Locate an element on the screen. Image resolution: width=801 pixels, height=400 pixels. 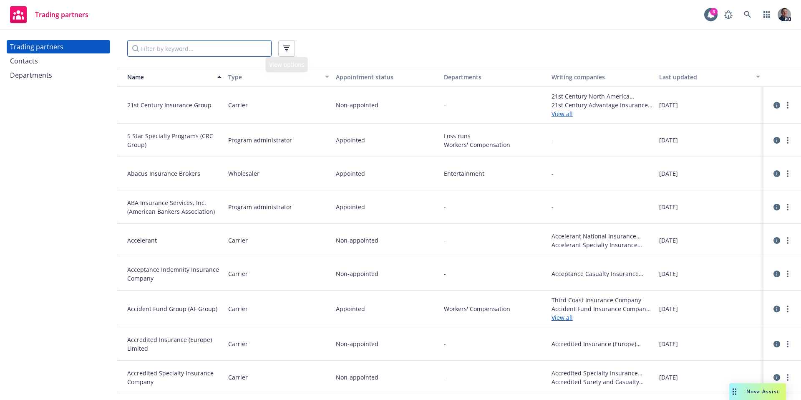
div: Type is located at coordinates (274, 77).